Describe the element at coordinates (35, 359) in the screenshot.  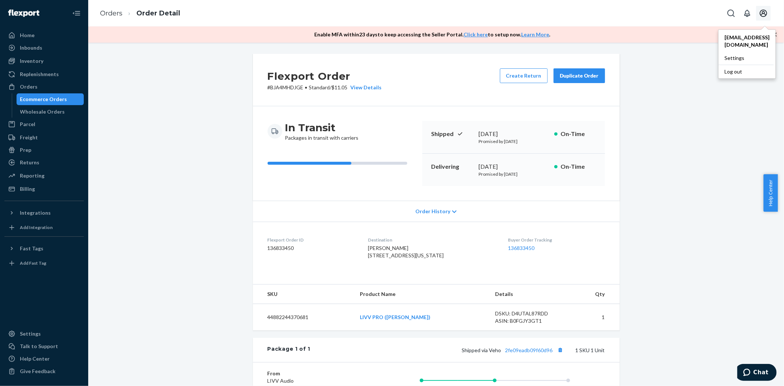
I see `div: Help Center` at that location.